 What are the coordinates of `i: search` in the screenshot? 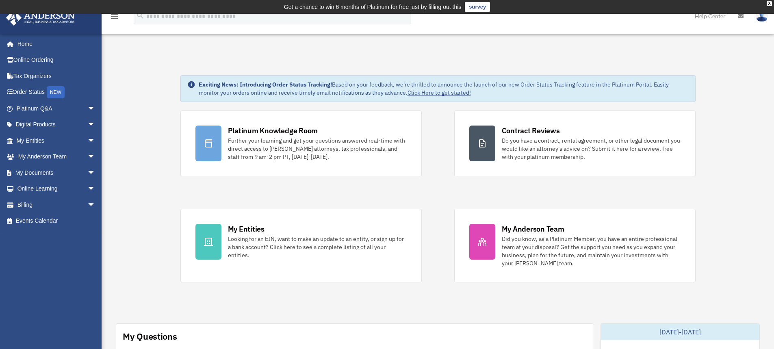 It's located at (140, 15).